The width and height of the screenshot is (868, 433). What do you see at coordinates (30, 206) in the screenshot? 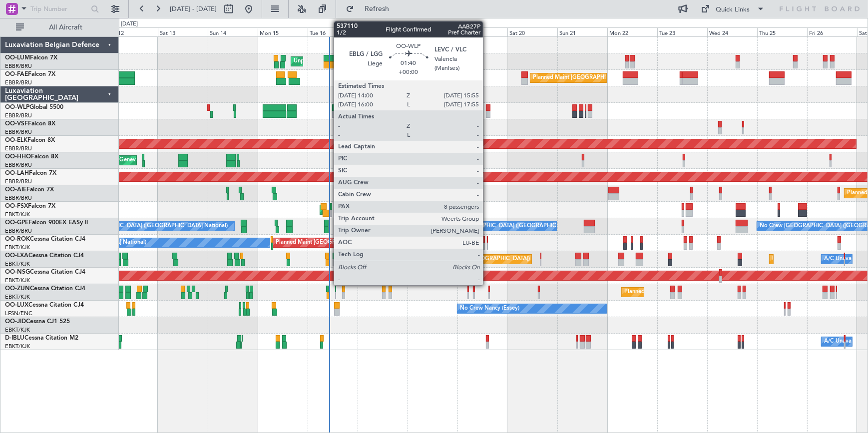
I see `a: OO-FSXFalcon 7X` at bounding box center [30, 206].